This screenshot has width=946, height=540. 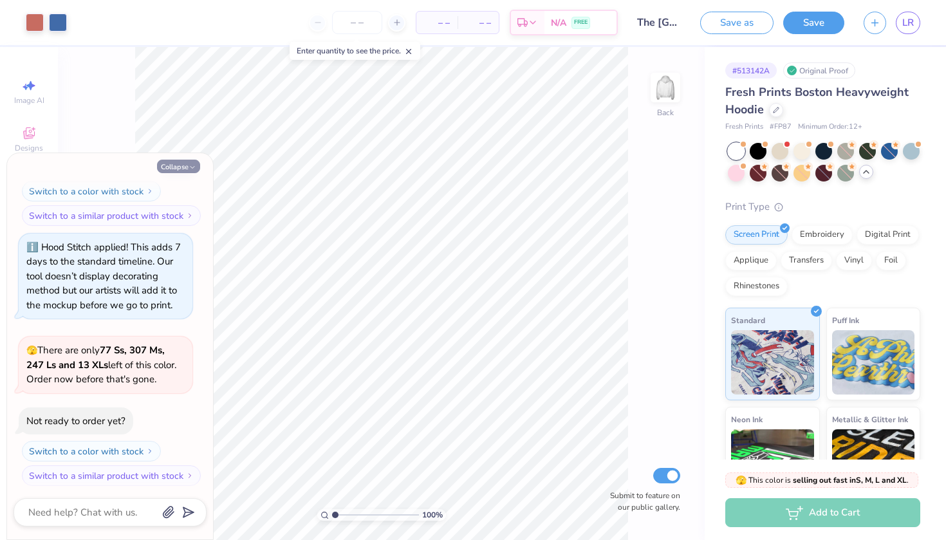 What do you see at coordinates (558, 23) in the screenshot?
I see `span: N/A` at bounding box center [558, 23].